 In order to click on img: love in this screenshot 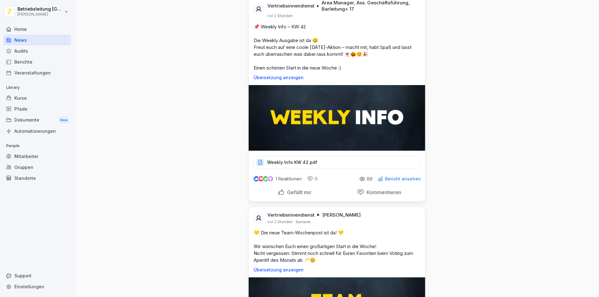, I will do `click(261, 179)`.